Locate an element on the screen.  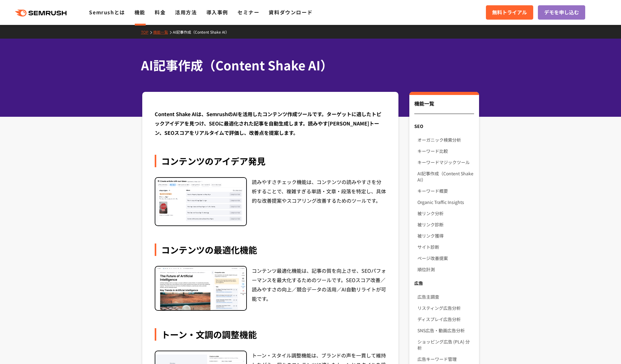
a: 広告主調査 is located at coordinates (445, 297).